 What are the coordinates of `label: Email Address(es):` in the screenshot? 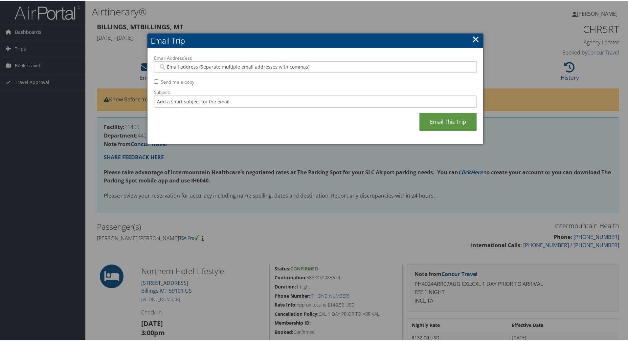 It's located at (315, 57).